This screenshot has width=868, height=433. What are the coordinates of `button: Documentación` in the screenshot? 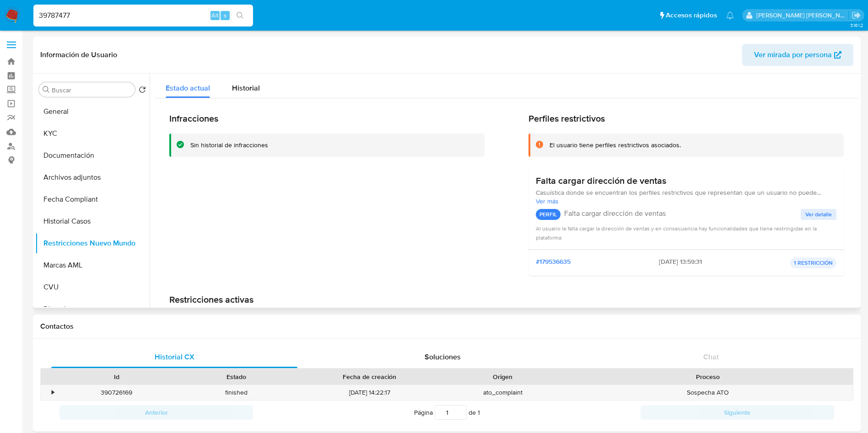 It's located at (93, 156).